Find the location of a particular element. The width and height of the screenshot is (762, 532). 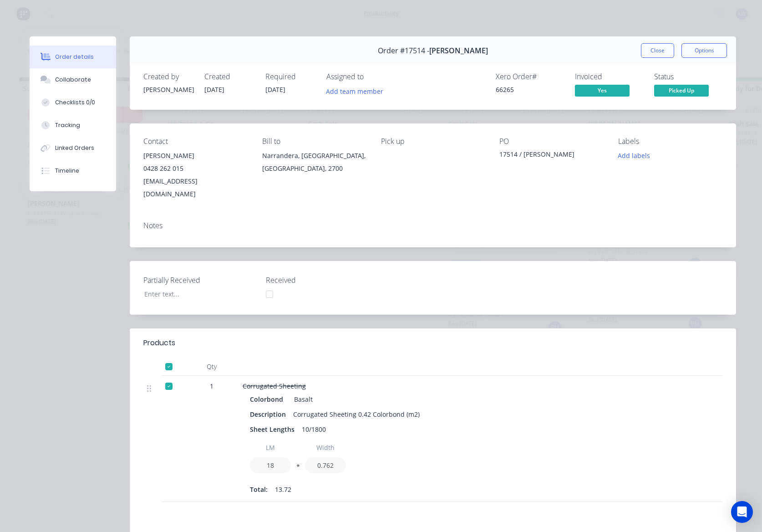

button: Collaborate is located at coordinates (73, 80).